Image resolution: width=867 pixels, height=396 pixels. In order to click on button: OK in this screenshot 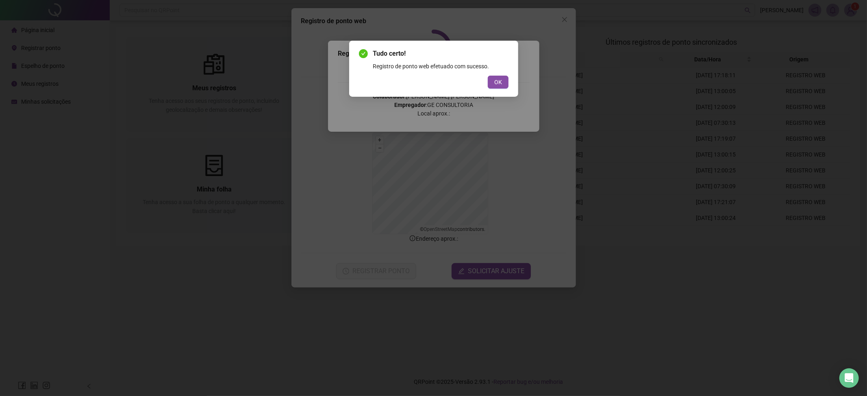, I will do `click(498, 82)`.